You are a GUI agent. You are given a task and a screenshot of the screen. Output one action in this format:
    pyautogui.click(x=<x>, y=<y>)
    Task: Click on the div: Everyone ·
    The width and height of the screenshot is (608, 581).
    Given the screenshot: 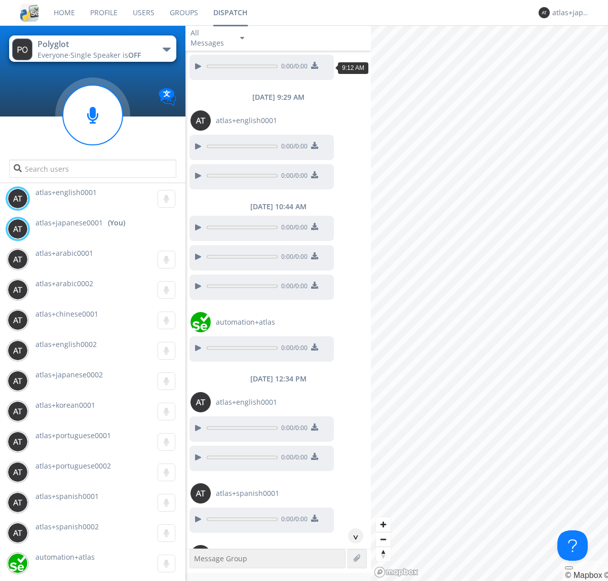 What is the action you would take?
    pyautogui.click(x=94, y=55)
    